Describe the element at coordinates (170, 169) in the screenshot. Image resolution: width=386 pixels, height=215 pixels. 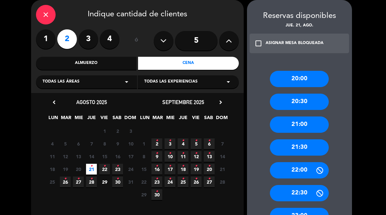
I see `span: 17` at that location.